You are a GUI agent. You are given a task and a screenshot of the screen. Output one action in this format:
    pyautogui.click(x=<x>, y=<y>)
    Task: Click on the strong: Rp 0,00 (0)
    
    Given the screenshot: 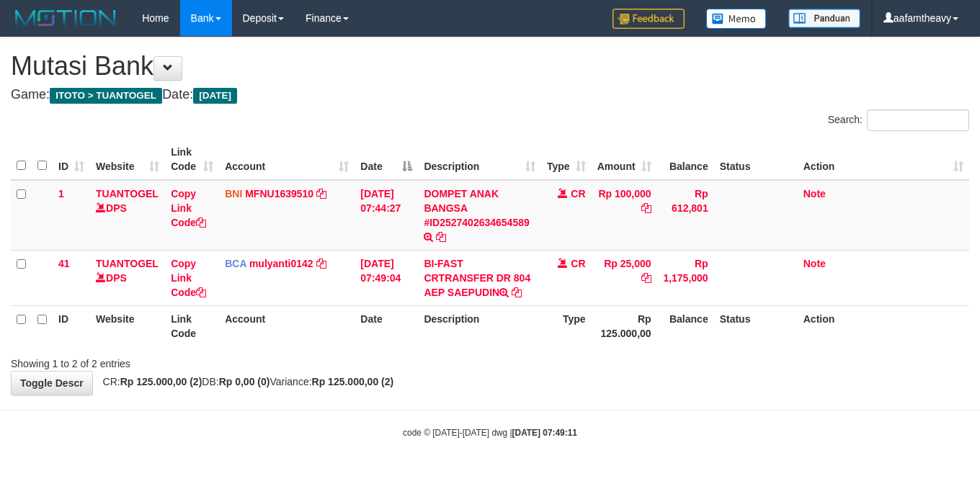 What is the action you would take?
    pyautogui.click(x=245, y=382)
    